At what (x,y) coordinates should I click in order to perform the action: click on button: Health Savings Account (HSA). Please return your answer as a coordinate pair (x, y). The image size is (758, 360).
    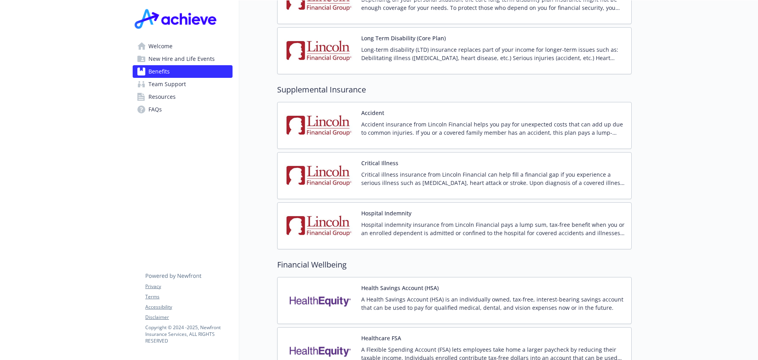
    Looking at the image, I should click on (400, 287).